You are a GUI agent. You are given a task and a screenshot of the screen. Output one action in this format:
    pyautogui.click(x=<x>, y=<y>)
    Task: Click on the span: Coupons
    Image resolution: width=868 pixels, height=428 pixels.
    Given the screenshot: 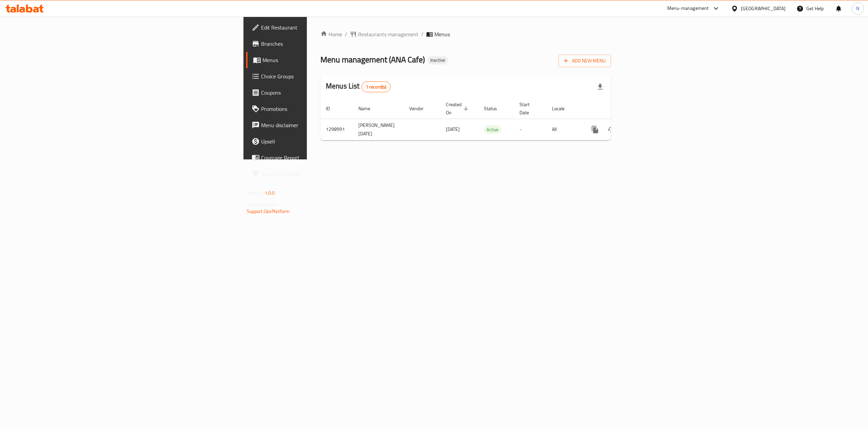 What is the action you would take?
    pyautogui.click(x=322, y=93)
    